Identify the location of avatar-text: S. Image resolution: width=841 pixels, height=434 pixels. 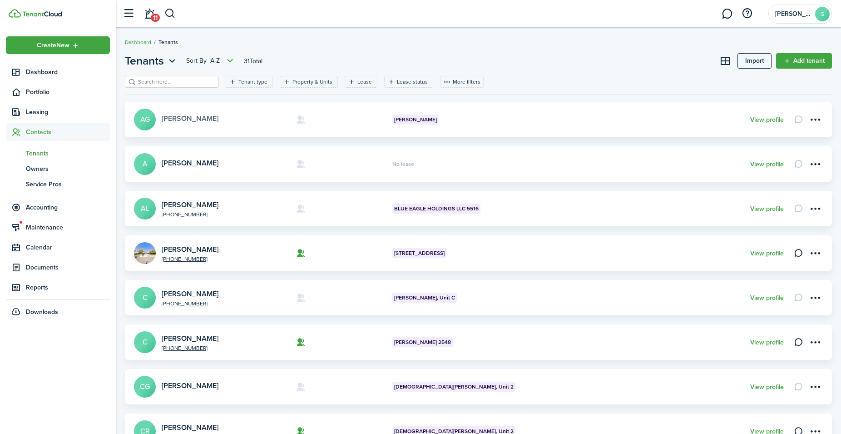
(822, 14).